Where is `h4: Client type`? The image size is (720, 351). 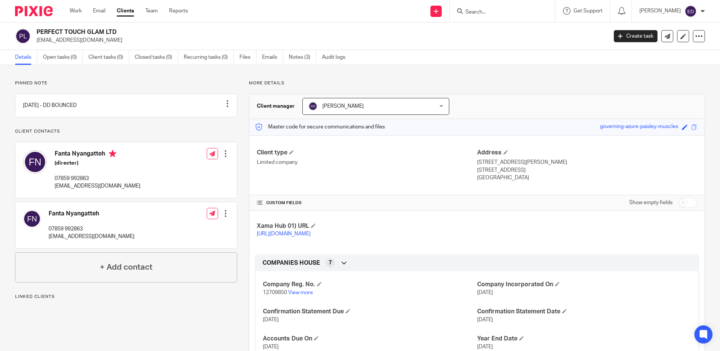
h4: Client type is located at coordinates (367, 153).